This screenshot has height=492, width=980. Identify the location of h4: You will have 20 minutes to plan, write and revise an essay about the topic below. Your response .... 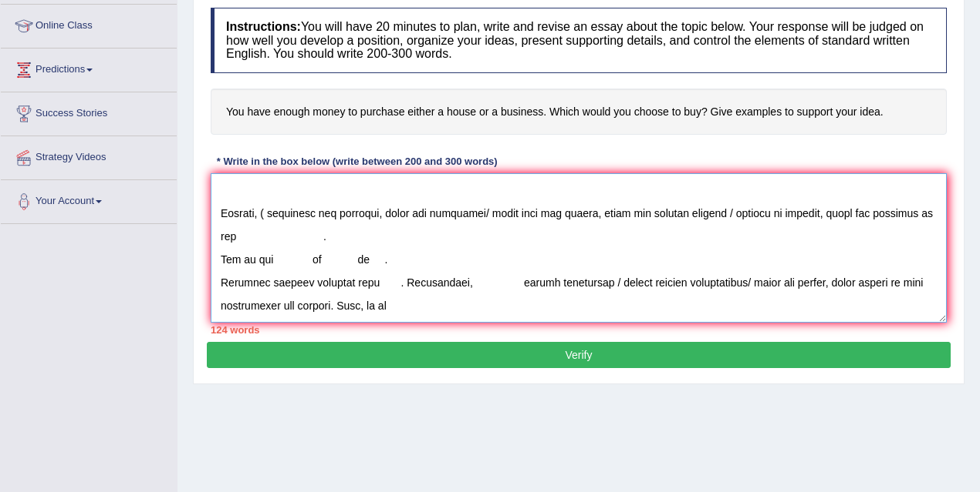
(579, 40).